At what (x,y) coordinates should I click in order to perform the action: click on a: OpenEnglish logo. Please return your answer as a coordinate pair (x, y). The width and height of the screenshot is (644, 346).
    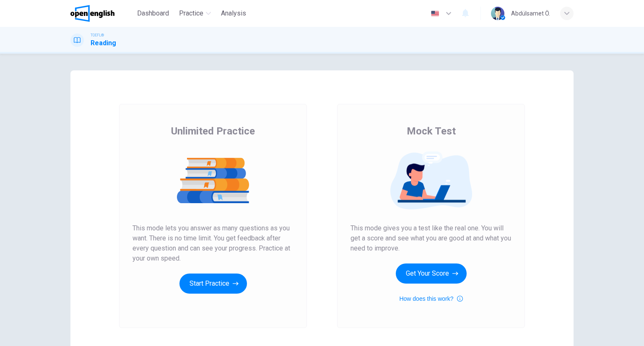
    Looking at the image, I should click on (102, 13).